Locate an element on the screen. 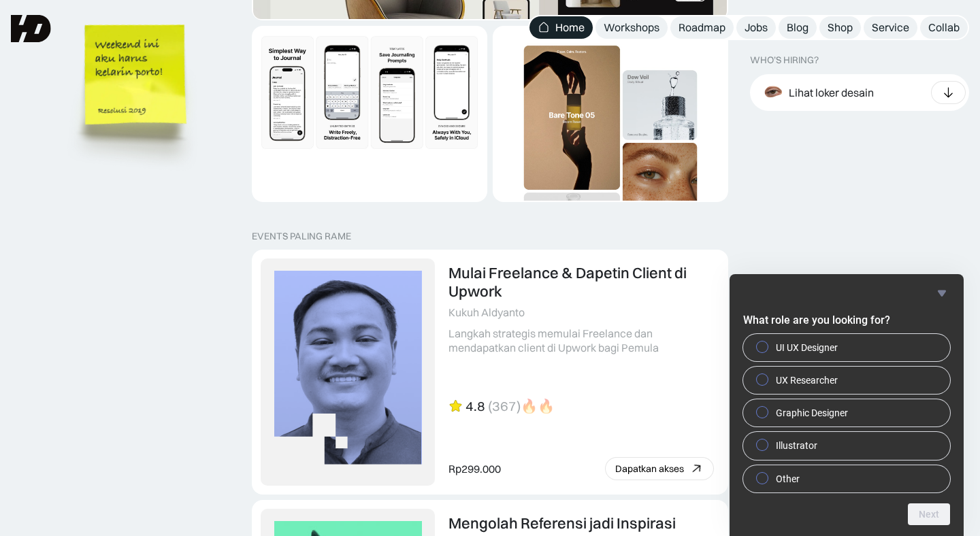 The width and height of the screenshot is (980, 536). a: Workshops is located at coordinates (632, 27).